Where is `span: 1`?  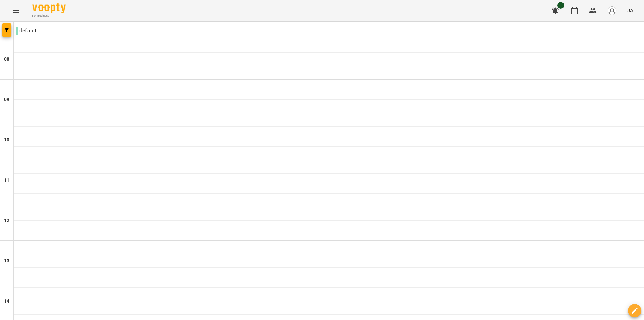
span: 1 is located at coordinates (561, 6).